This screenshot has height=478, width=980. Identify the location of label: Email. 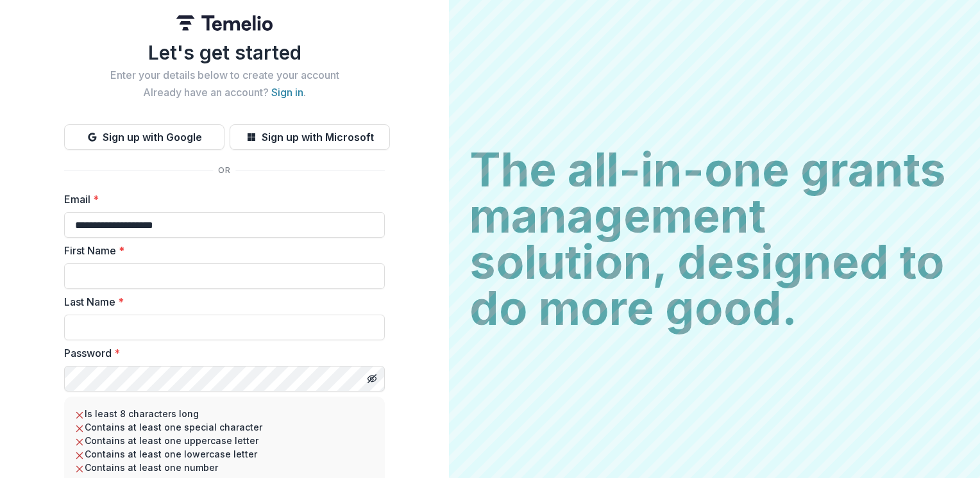
(220, 199).